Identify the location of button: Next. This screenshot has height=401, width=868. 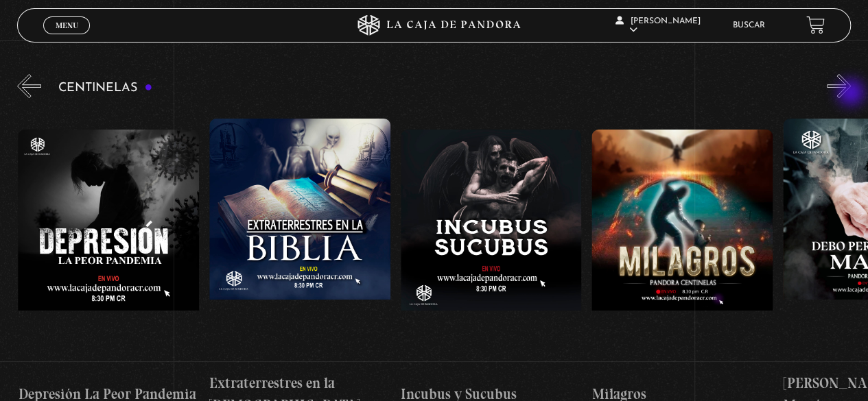
(839, 86).